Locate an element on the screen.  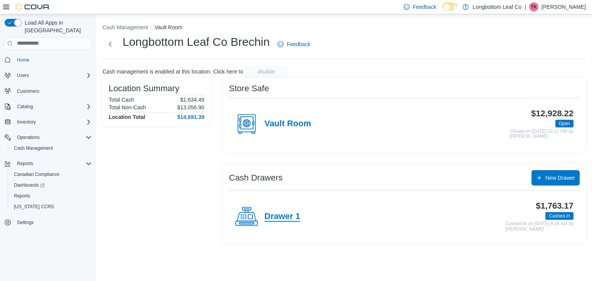
h1: Longbottom Leaf Co Brechin is located at coordinates (196, 42).